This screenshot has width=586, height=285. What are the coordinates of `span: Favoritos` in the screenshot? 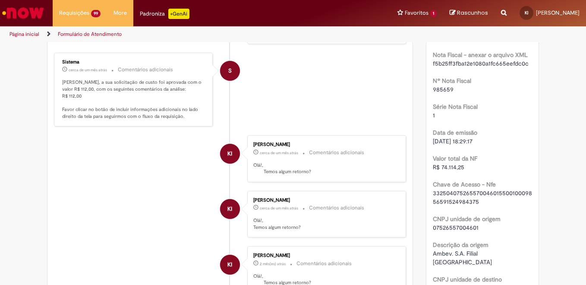 It's located at (416, 13).